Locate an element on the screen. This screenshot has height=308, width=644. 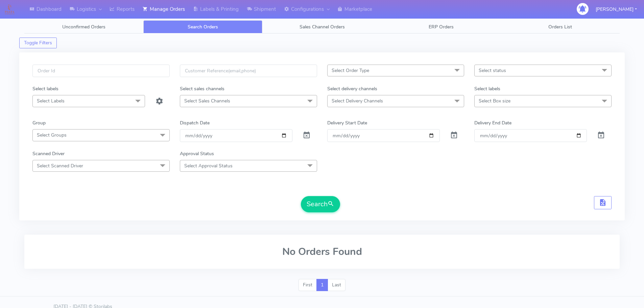
a: 1 is located at coordinates (322, 285).